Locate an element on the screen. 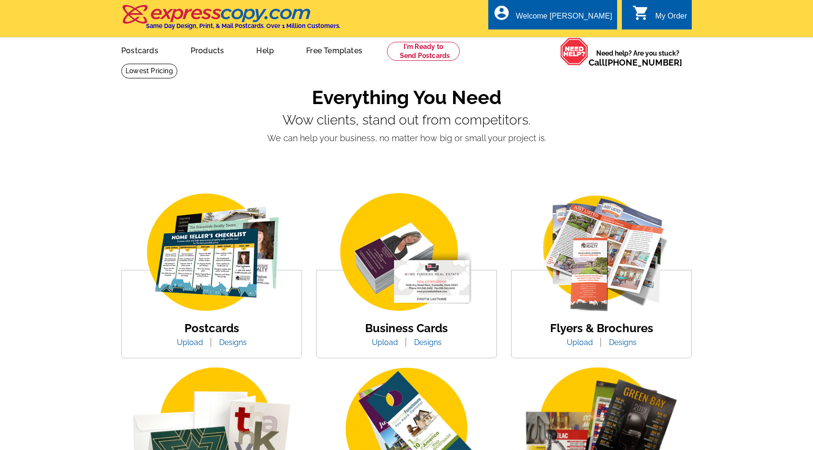 Image resolution: width=813 pixels, height=450 pixels. a: shopping_cart My Order is located at coordinates (660, 16).